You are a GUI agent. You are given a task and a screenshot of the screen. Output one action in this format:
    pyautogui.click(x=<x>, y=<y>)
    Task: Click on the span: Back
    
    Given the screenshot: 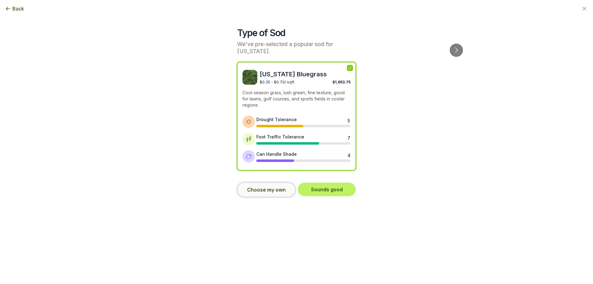 What is the action you would take?
    pyautogui.click(x=18, y=9)
    